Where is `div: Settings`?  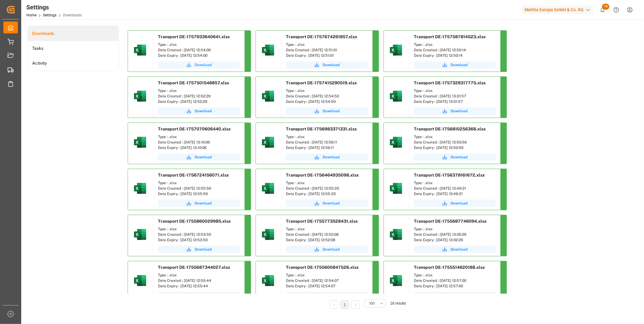 div: Settings is located at coordinates (54, 7).